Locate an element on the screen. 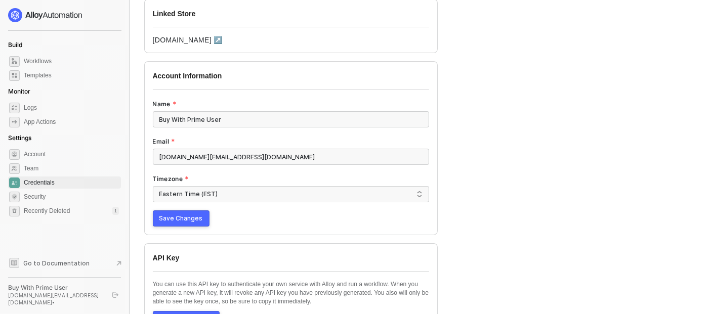 This screenshot has height=314, width=711. span: Eastern Time (EST) is located at coordinates (291, 194).